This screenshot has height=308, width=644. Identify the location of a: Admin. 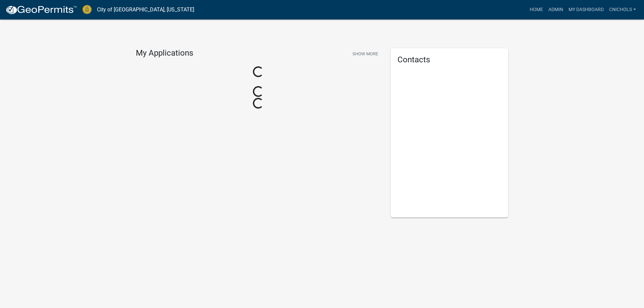
(556, 10).